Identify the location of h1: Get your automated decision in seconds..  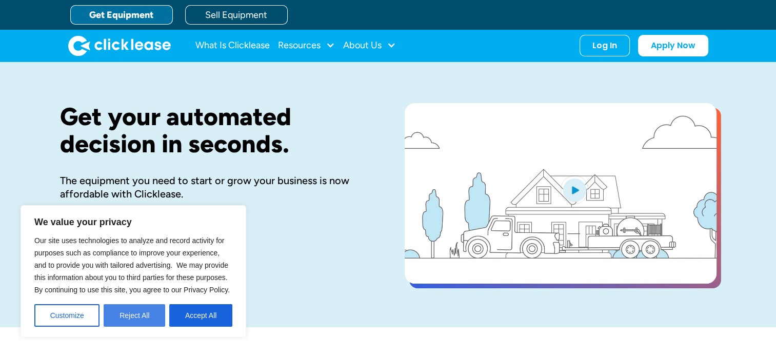
(216, 130).